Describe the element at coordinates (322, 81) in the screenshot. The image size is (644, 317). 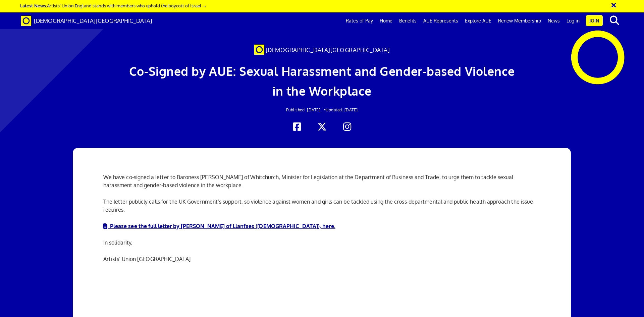
I see `span: Co-Signed by AUE: Sexual Harassment and Gender-based Violence in the Workplace` at that location.